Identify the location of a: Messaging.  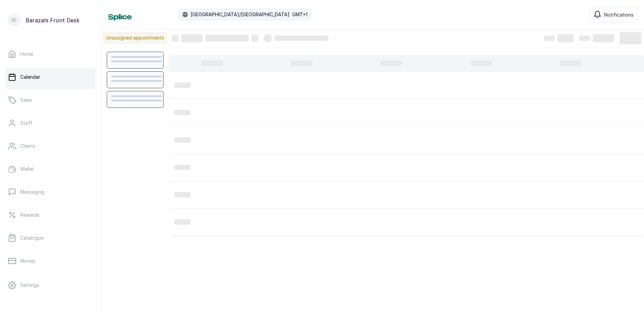
(50, 192).